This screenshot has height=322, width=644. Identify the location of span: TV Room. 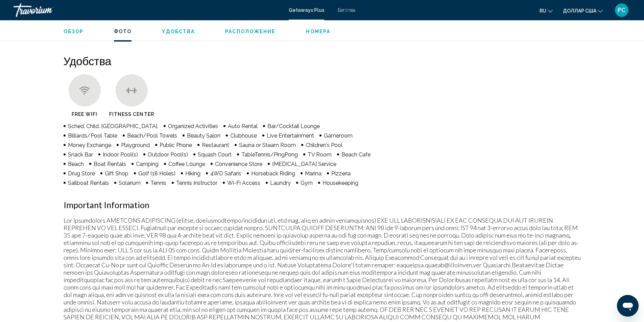
(319, 154).